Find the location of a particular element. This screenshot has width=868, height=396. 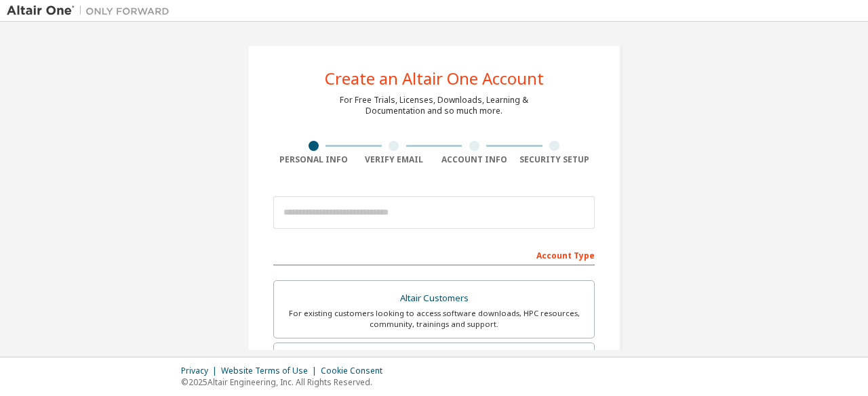

div: Cookie Consent is located at coordinates (355, 372).